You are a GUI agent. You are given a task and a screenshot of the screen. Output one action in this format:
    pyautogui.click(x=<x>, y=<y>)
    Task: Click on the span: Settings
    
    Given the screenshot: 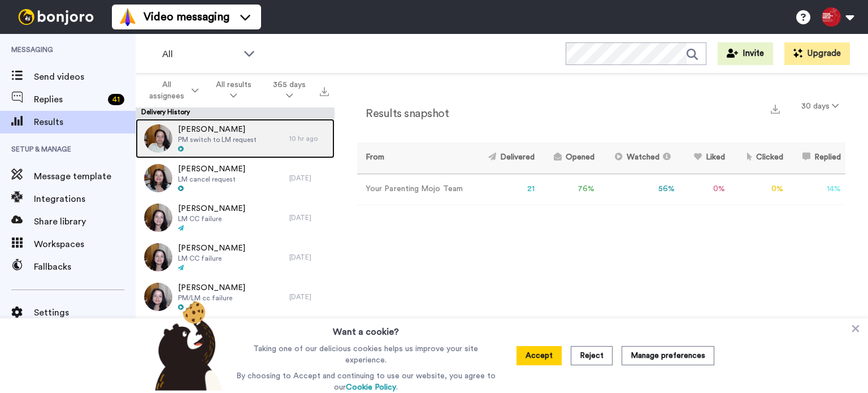 What is the action you would take?
    pyautogui.click(x=85, y=313)
    